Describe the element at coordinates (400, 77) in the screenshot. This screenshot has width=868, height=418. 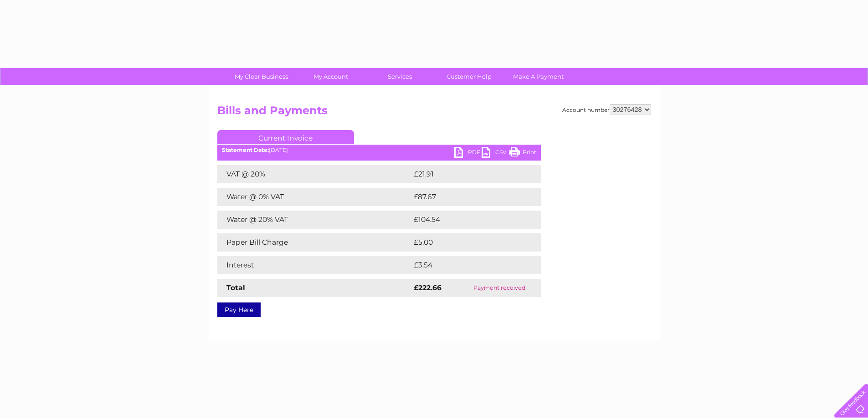
I see `a: Services` at that location.